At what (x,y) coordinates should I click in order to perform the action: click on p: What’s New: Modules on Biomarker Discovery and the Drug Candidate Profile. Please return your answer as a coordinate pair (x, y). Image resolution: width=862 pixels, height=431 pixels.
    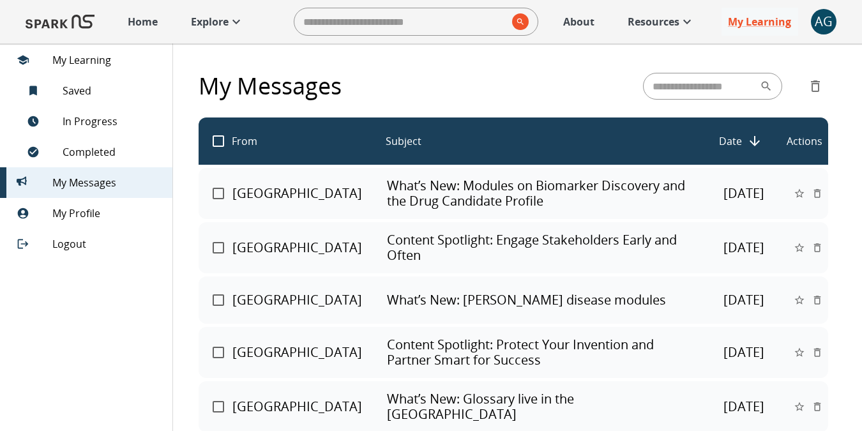
    Looking at the image, I should click on (542, 193).